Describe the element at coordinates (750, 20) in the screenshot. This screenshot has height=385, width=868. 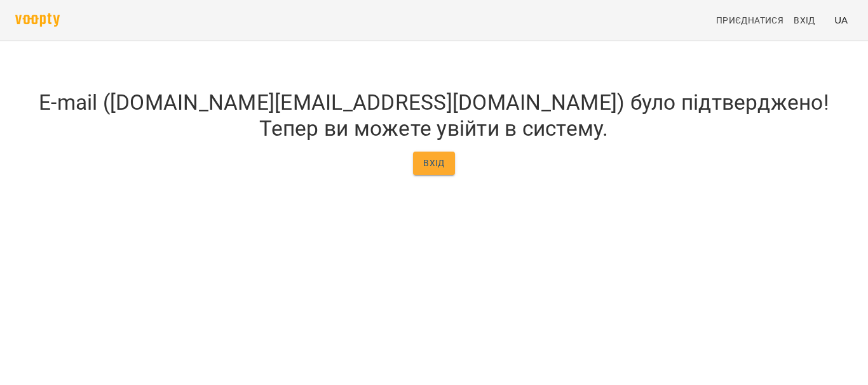
I see `a: Приєднатися` at that location.